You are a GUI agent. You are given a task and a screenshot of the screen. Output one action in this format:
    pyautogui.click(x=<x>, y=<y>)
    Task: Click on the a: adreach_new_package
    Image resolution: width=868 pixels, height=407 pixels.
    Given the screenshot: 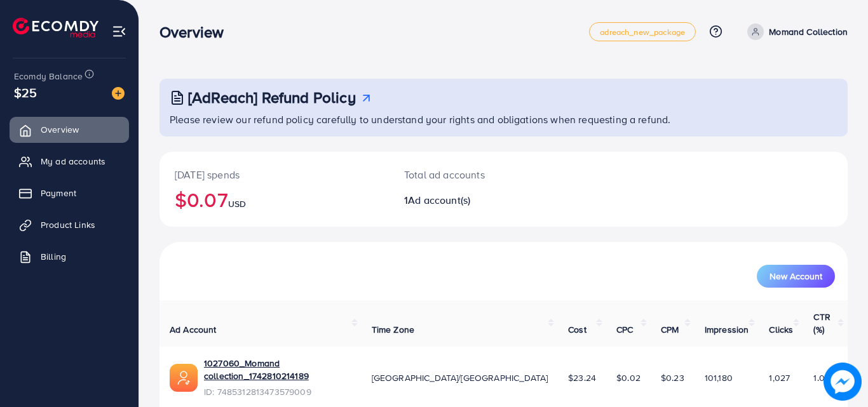 What is the action you would take?
    pyautogui.click(x=643, y=31)
    